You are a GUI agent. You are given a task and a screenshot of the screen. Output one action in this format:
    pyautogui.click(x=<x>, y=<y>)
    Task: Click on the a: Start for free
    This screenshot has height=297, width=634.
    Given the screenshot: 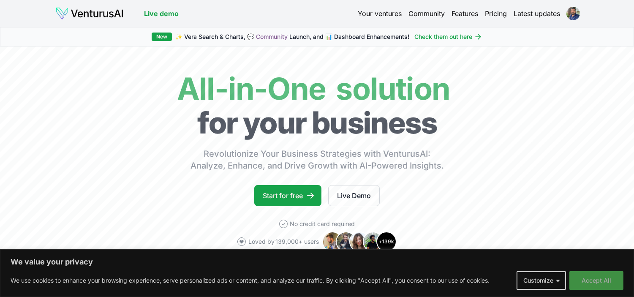 What is the action you would take?
    pyautogui.click(x=288, y=196)
    